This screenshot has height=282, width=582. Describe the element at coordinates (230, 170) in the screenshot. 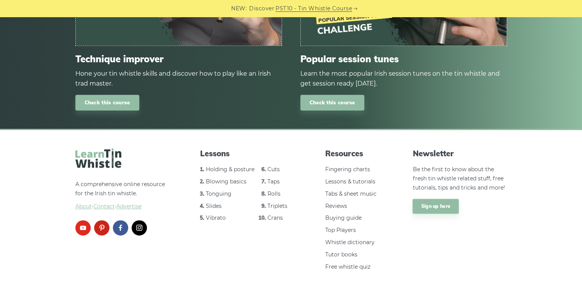

I see `a: Holding & posture` at that location.